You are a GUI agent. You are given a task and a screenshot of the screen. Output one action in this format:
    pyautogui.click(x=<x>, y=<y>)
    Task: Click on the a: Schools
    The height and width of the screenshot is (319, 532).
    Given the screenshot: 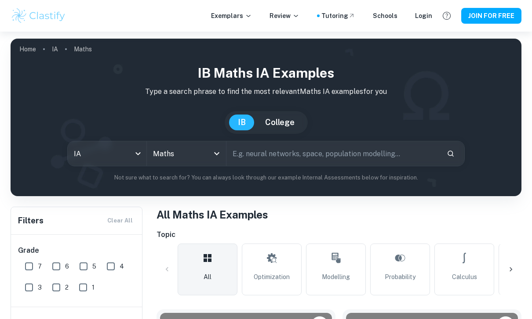 What is the action you would take?
    pyautogui.click(x=385, y=16)
    